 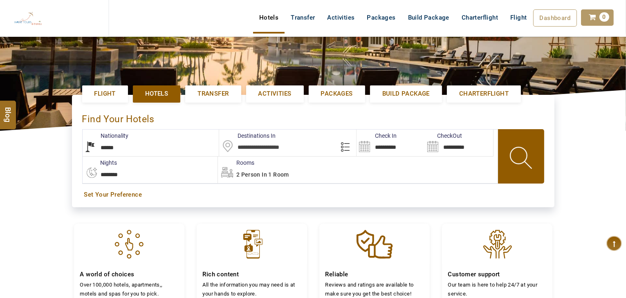 What do you see at coordinates (597, 18) in the screenshot?
I see `a: 0` at bounding box center [597, 18].